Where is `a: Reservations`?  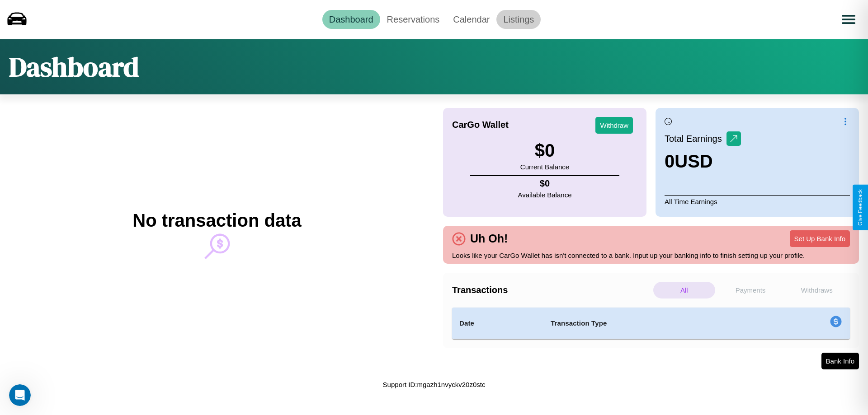 a: Reservations is located at coordinates (413, 19).